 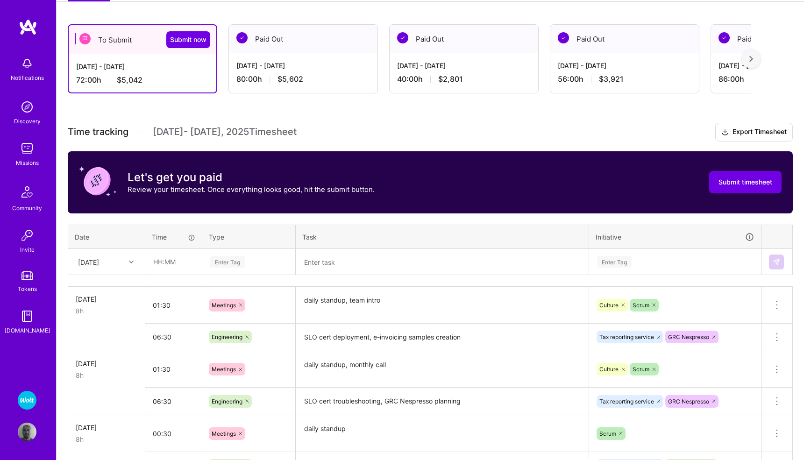 What do you see at coordinates (745, 182) in the screenshot?
I see `span: Submit timesheet` at bounding box center [745, 182].